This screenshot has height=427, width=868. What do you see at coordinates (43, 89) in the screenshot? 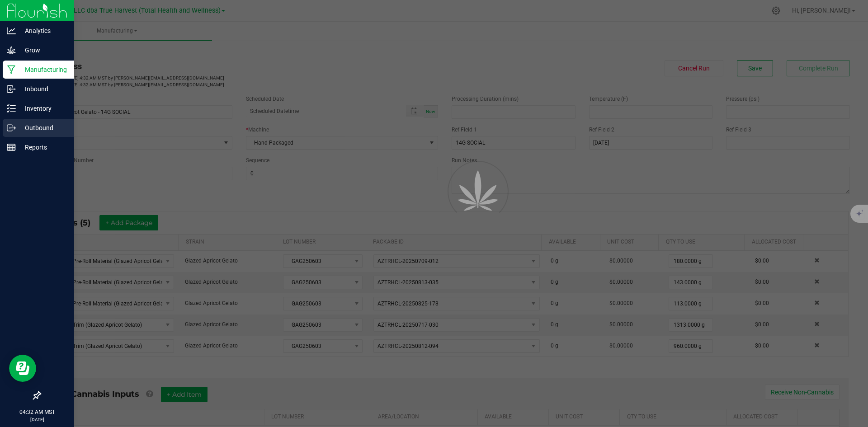
I see `p: Inbound` at bounding box center [43, 89].